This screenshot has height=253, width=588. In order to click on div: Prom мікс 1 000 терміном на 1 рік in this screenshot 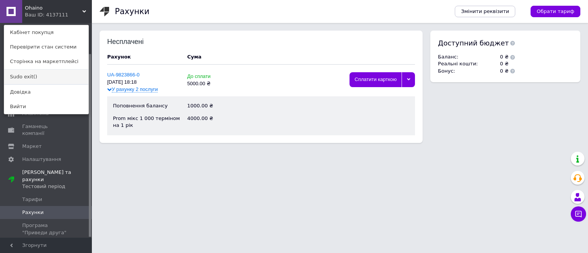, I will do `click(149, 122)`.